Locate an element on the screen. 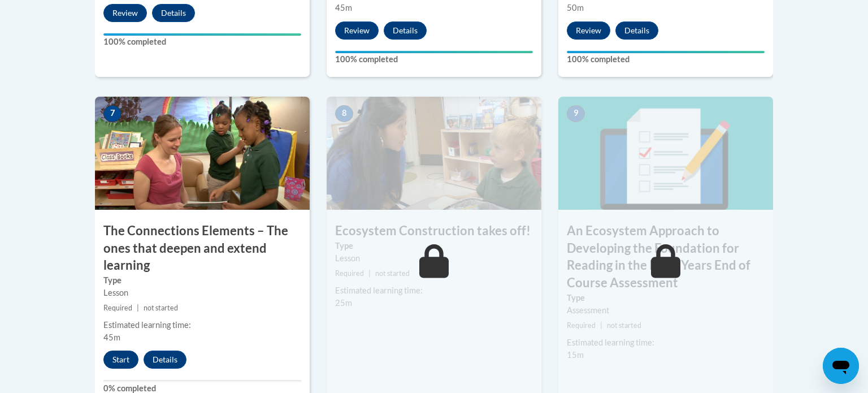 Image resolution: width=868 pixels, height=393 pixels. button: Start is located at coordinates (121, 360).